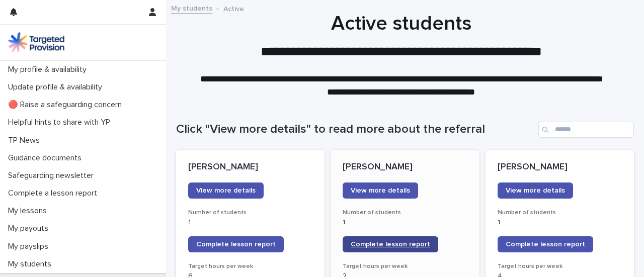 The image size is (644, 277). What do you see at coordinates (49, 69) in the screenshot?
I see `p: My profile & availability` at bounding box center [49, 69].